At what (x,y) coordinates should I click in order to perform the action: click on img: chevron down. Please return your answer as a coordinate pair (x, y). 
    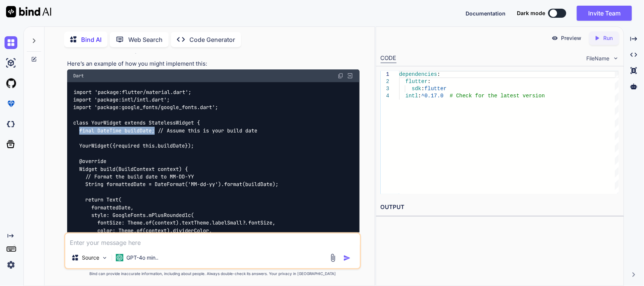
    Looking at the image, I should click on (616, 58).